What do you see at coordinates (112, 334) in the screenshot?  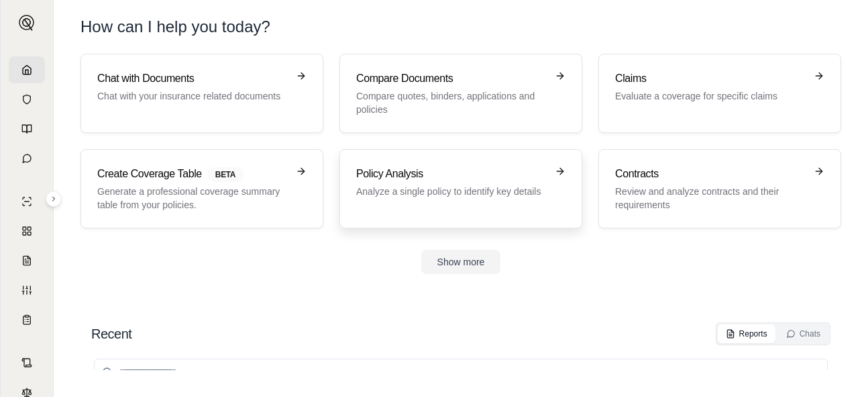 I see `h2: Recent` at bounding box center [112, 334].